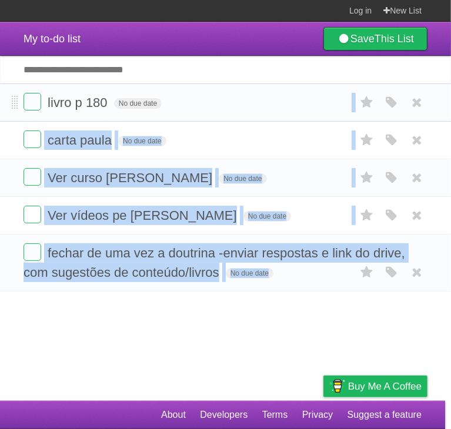 This screenshot has width=451, height=429. Describe the element at coordinates (394, 39) in the screenshot. I see `b: This List` at that location.